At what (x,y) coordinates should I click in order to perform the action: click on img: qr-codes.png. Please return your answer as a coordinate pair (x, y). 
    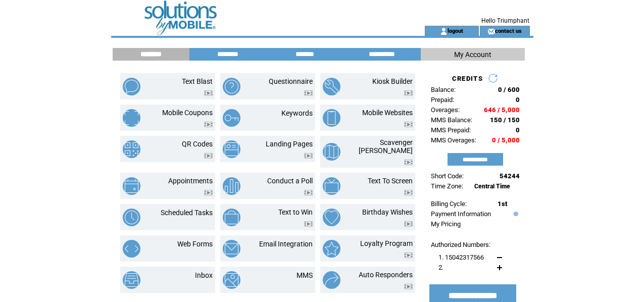
    Looking at the image, I should click on (131, 149).